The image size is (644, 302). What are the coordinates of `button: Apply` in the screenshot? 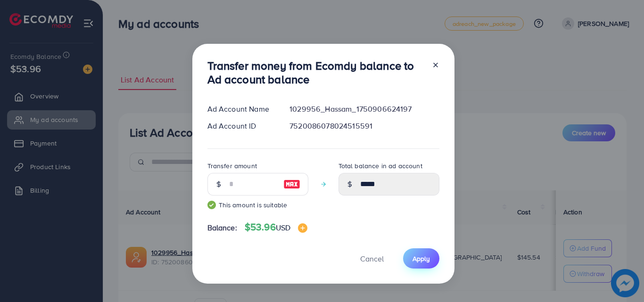 It's located at (421, 258).